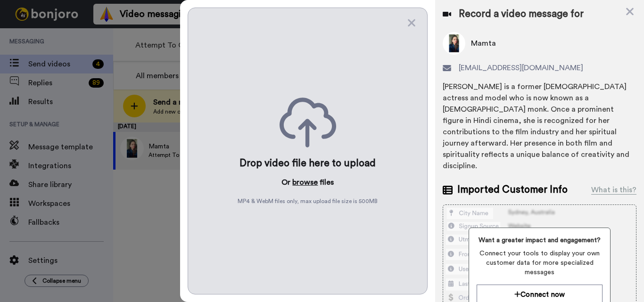 The width and height of the screenshot is (644, 302). I want to click on div: Drop video file here to upload, so click(307, 164).